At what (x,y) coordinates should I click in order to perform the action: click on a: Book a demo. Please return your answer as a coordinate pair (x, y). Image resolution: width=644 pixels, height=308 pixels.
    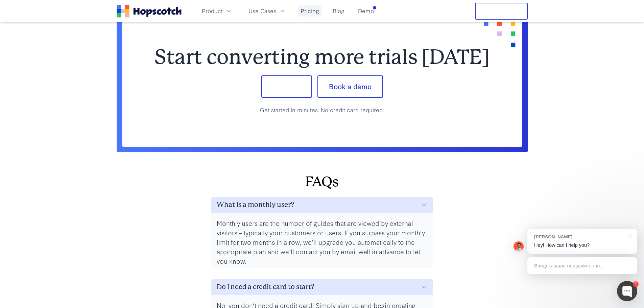
    Looking at the image, I should click on (350, 86).